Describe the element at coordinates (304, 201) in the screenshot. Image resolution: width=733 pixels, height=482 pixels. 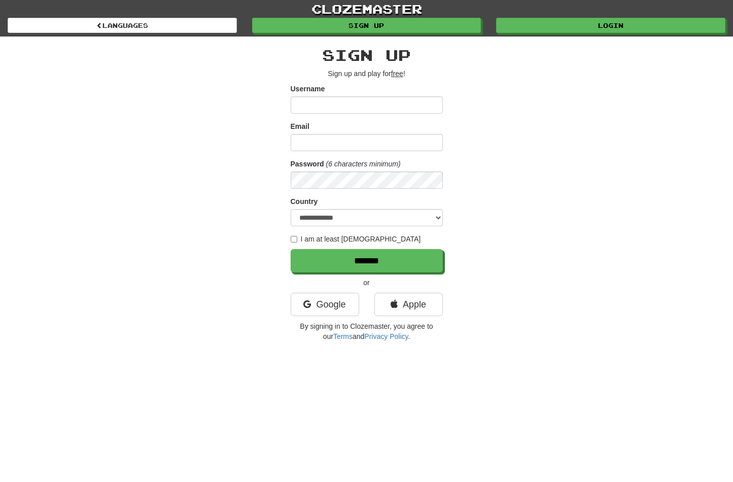
I see `label: Country` at that location.